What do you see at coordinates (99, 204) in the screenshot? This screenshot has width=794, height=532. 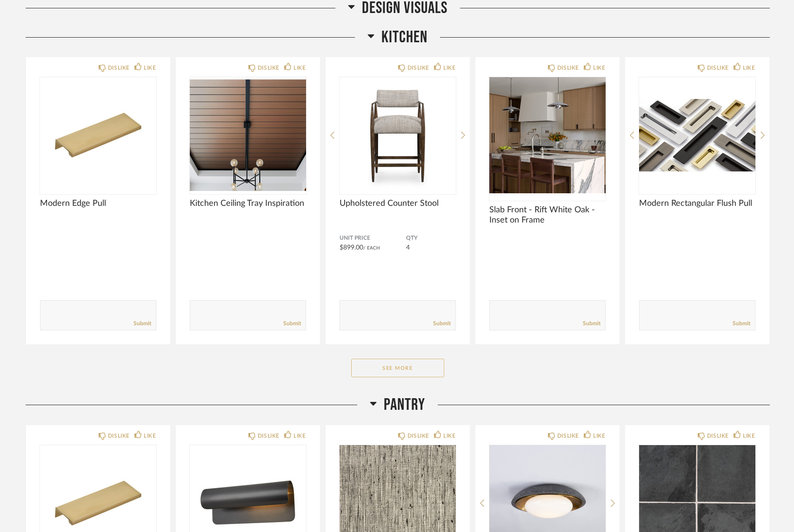 I see `span: Modern Edge Pull` at bounding box center [99, 204].